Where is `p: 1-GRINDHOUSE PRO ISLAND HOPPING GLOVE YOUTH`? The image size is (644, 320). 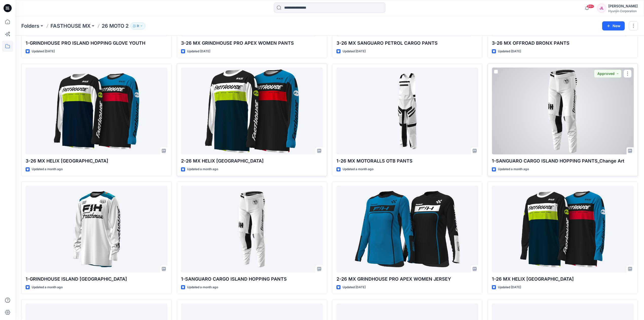 p: 1-GRINDHOUSE PRO ISLAND HOPPING GLOVE YOUTH is located at coordinates (96, 43).